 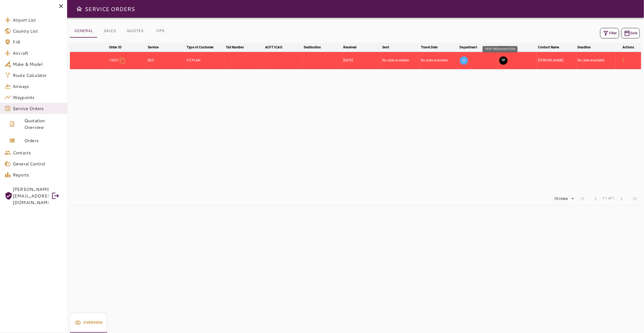 What do you see at coordinates (135, 31) in the screenshot?
I see `button: QUOTES` at bounding box center [135, 31].